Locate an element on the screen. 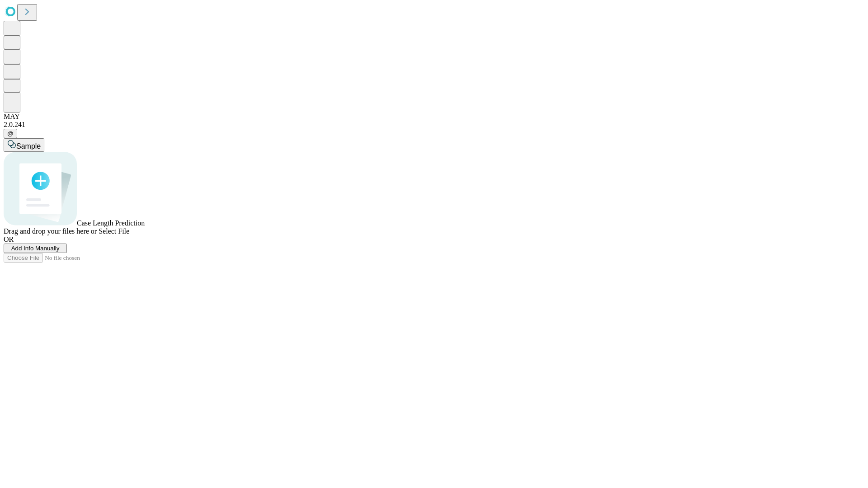  span: Case Length Prediction is located at coordinates (110, 223).